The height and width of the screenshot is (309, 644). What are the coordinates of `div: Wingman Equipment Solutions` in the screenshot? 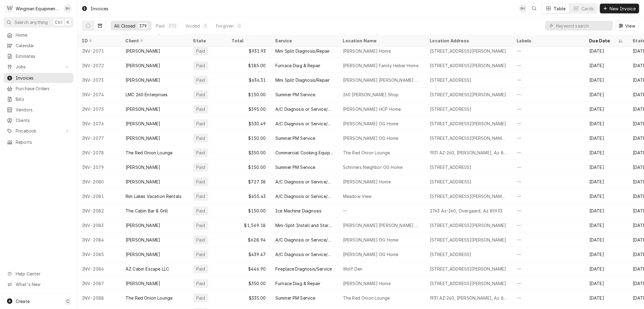 It's located at (38, 8).